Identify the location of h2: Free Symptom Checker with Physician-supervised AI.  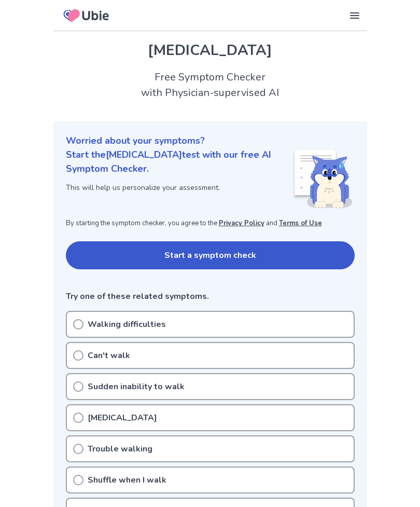
(210, 85).